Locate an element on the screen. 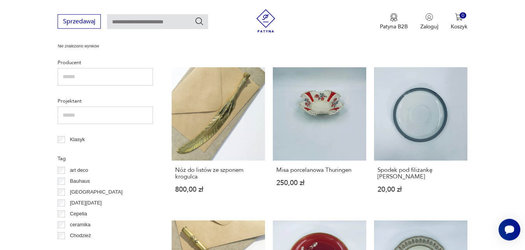  p: Tag is located at coordinates (105, 159).